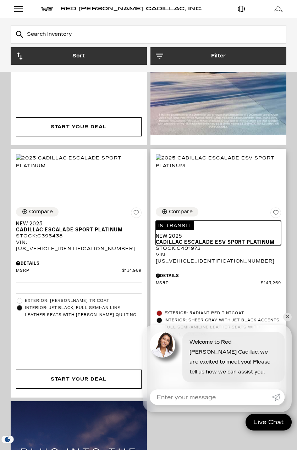  Describe the element at coordinates (79, 264) in the screenshot. I see `div: Pricing Details - New 2025 Cadillac Escalade Sport Platinum` at that location.